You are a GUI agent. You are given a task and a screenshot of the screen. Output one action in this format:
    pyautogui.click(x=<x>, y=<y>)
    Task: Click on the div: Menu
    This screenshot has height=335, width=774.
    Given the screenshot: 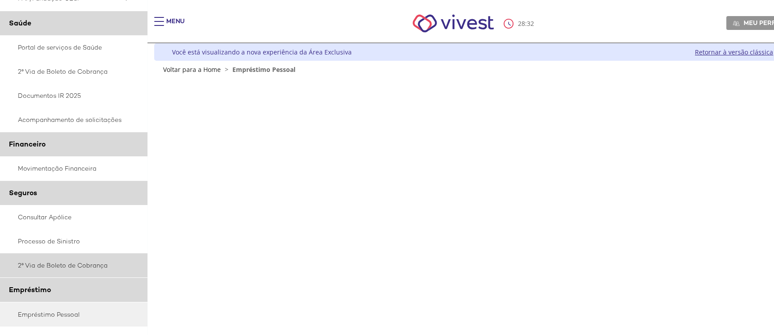 What is the action you would take?
    pyautogui.click(x=175, y=26)
    